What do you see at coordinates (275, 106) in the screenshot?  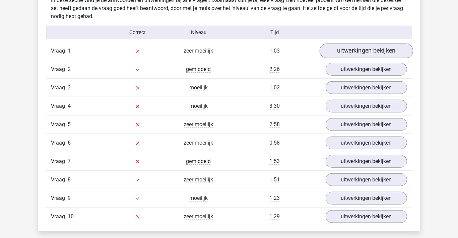 I see `span: 3:30` at bounding box center [275, 106].